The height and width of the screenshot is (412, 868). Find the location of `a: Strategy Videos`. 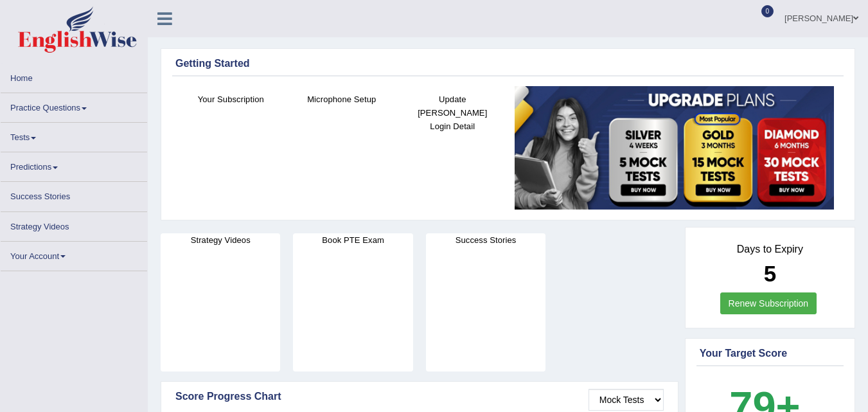

a: Strategy Videos is located at coordinates (74, 225).